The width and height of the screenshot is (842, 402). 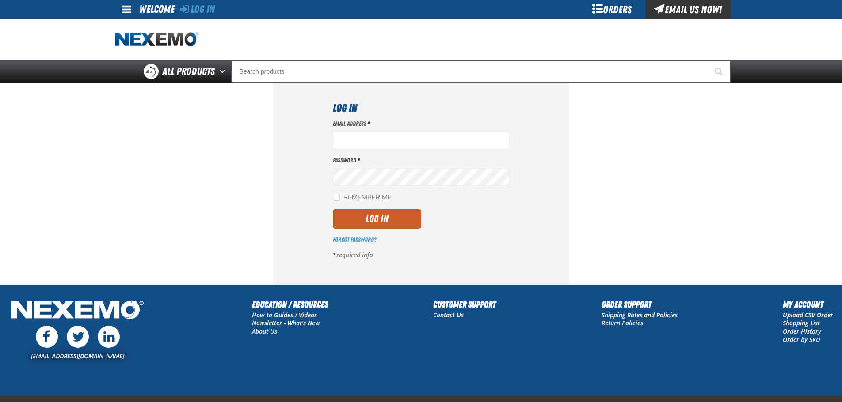 What do you see at coordinates (421, 160) in the screenshot?
I see `label: Password` at bounding box center [421, 160].